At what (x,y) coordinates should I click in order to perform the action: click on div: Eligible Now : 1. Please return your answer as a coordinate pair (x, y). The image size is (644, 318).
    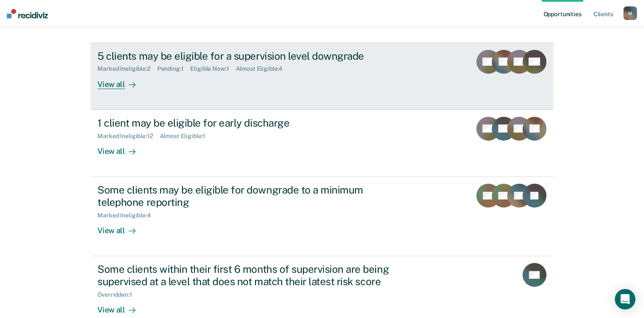
    Looking at the image, I should click on (213, 68).